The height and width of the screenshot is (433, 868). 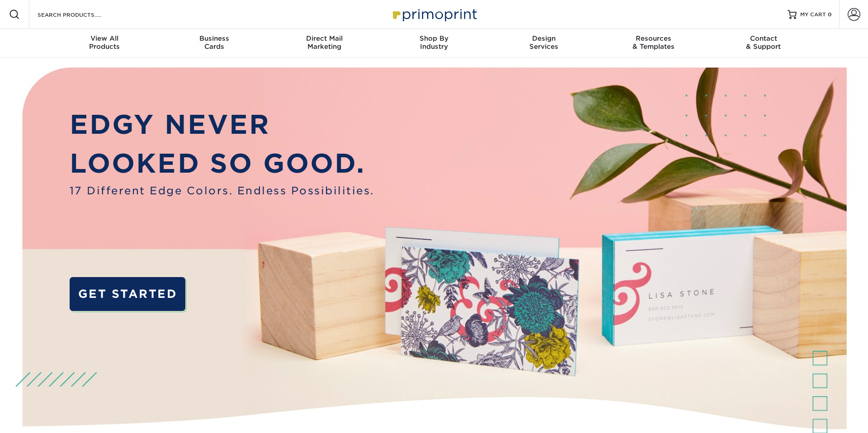 I want to click on span: Contact, so click(x=763, y=39).